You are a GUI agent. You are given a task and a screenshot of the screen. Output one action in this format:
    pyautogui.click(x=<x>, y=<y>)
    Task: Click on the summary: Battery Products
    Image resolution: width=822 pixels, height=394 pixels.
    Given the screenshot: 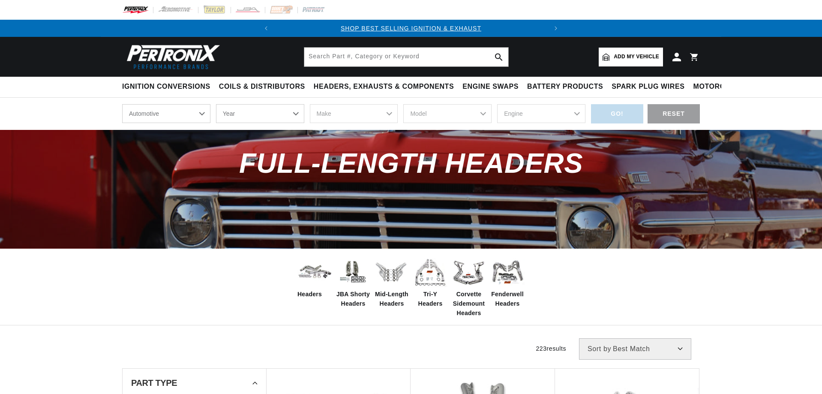 What is the action you would take?
    pyautogui.click(x=565, y=87)
    